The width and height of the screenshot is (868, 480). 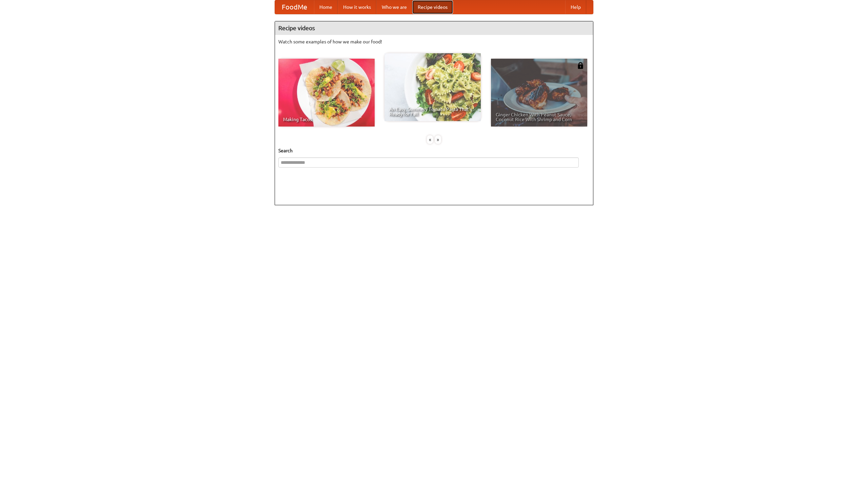 What do you see at coordinates (394, 7) in the screenshot?
I see `a: Who we are` at bounding box center [394, 7].